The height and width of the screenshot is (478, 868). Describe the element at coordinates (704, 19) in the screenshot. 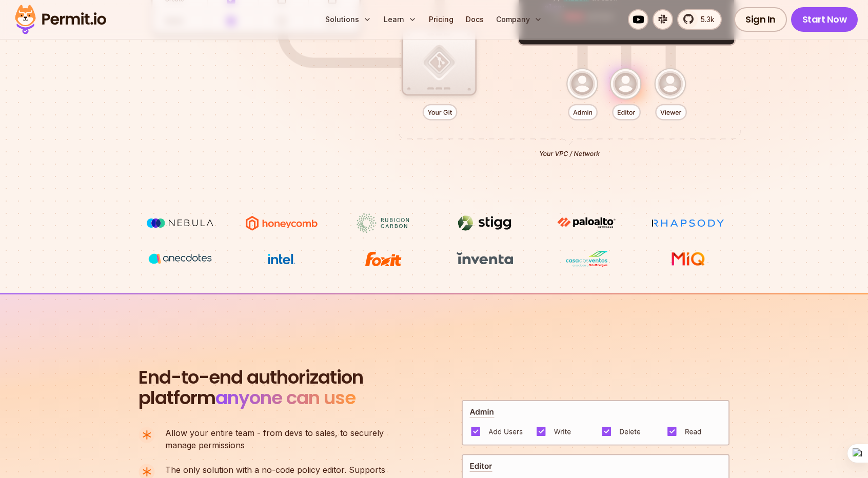

I see `span: 5.3k` at that location.